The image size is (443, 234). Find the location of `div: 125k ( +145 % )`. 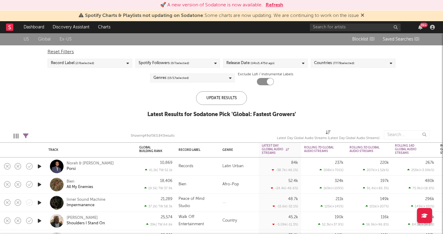

div: 125k ( +145 % ) is located at coordinates (332, 206).